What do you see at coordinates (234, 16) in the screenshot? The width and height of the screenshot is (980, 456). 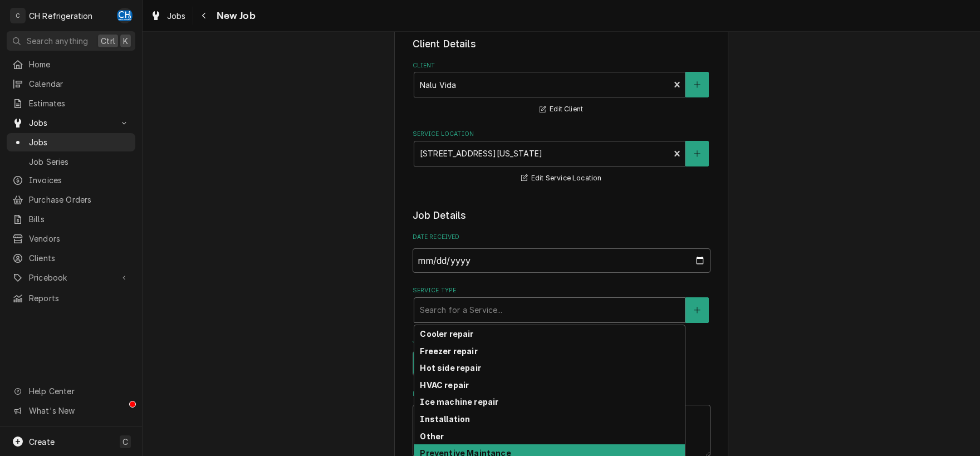 I see `span: New Job` at bounding box center [234, 16].